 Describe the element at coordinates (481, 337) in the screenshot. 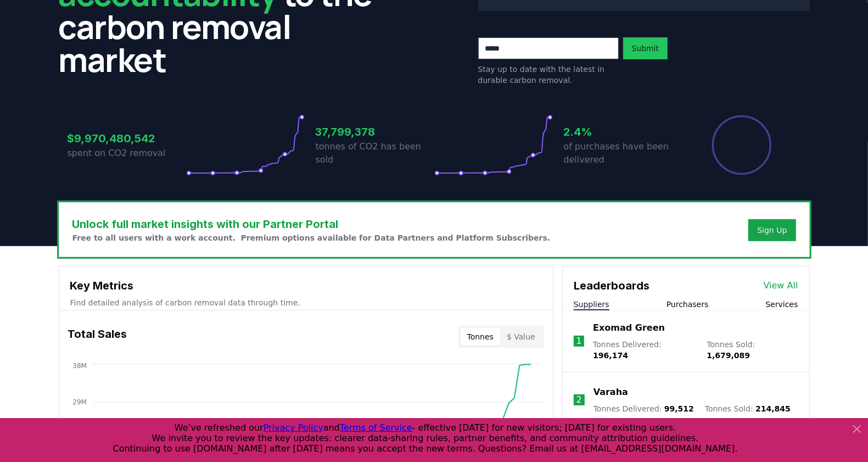

I see `button: Tonnes` at that location.